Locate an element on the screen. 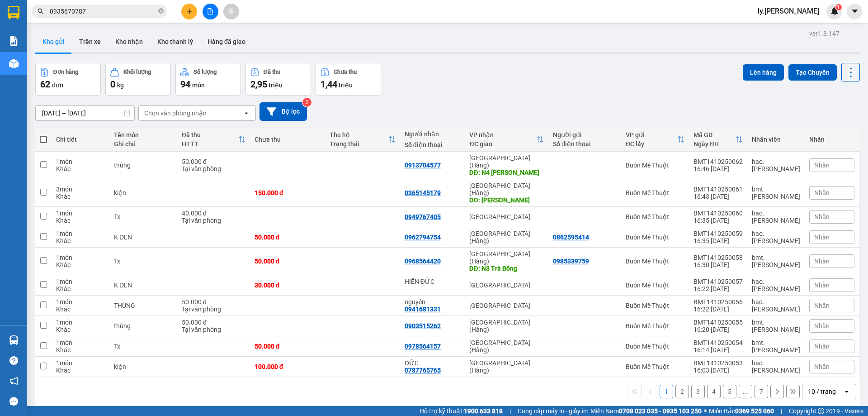 This screenshot has height=416, width=868. button: aim is located at coordinates (231, 11).